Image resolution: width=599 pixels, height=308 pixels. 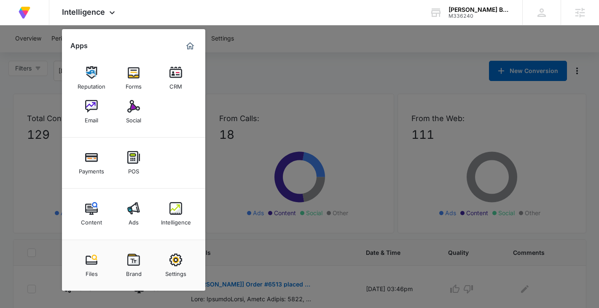 I want to click on a: Ads, so click(x=134, y=214).